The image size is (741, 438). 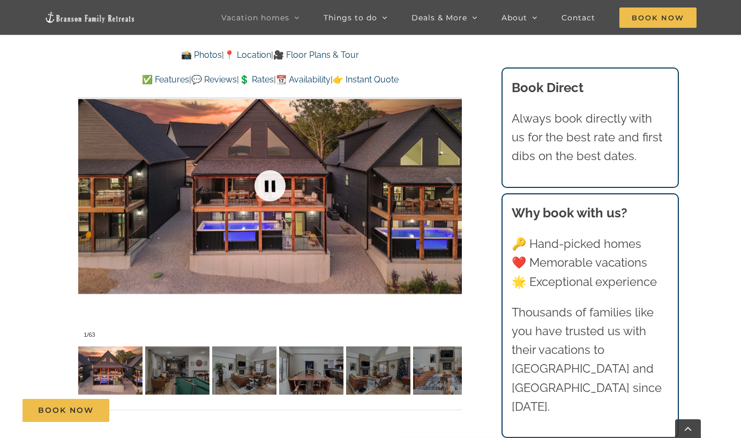 What do you see at coordinates (177, 371) in the screenshot?
I see `img: Claymore-Cottage-at-Table-Rock-Lake-Branson-Missouri-1414-scaled.jpg-nggid041804-ngg0dyn-120x90-0...` at bounding box center [177, 371].